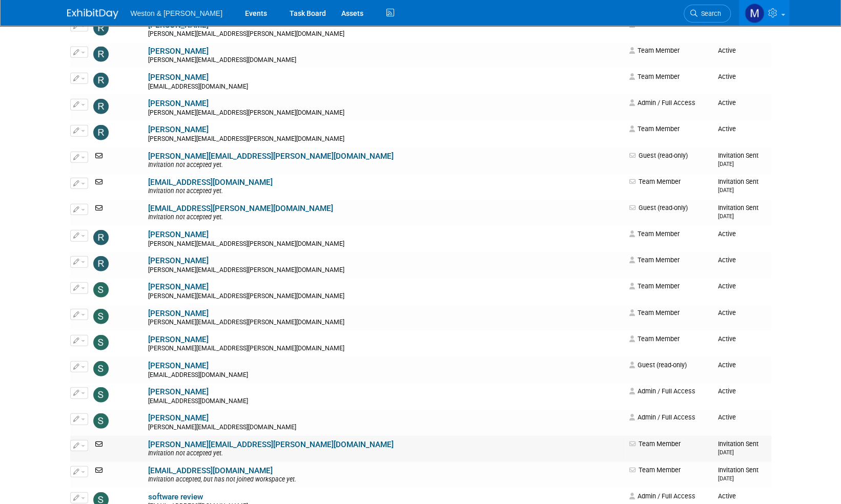  What do you see at coordinates (101, 54) in the screenshot?
I see `img: Rhianna Sommers` at bounding box center [101, 54].